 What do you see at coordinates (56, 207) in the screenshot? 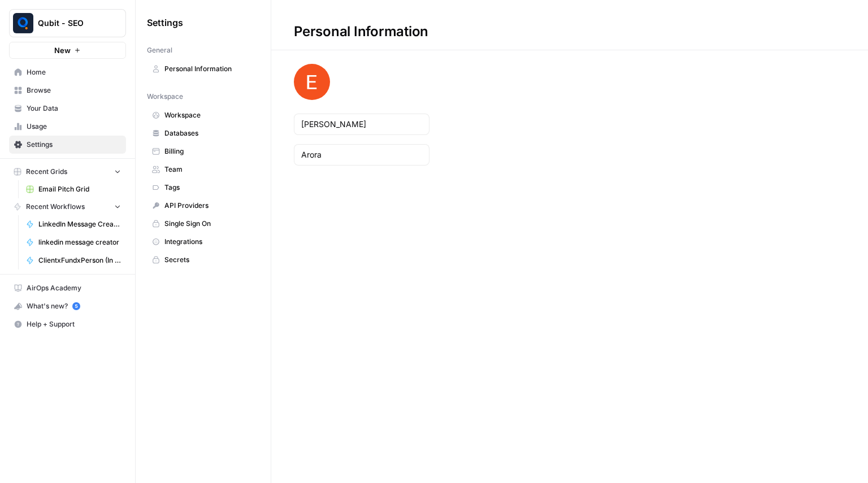
I see `span: Recent Workflows` at bounding box center [56, 207].